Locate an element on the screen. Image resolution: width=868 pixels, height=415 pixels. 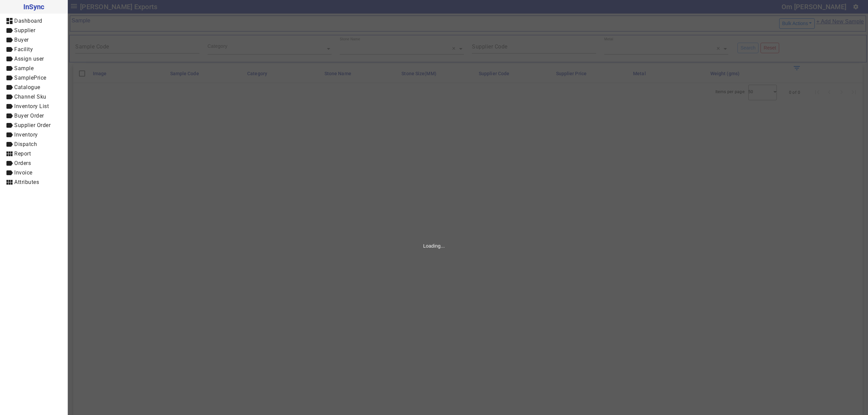
span: Report is located at coordinates (23, 154).